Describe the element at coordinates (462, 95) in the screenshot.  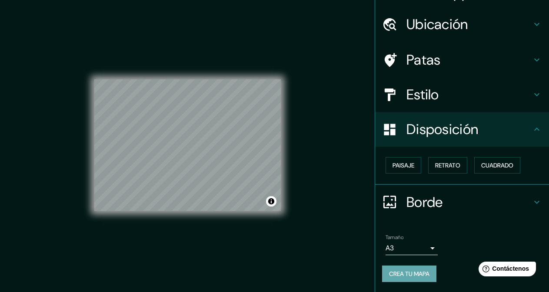
I see `div: Estilo` at that location.